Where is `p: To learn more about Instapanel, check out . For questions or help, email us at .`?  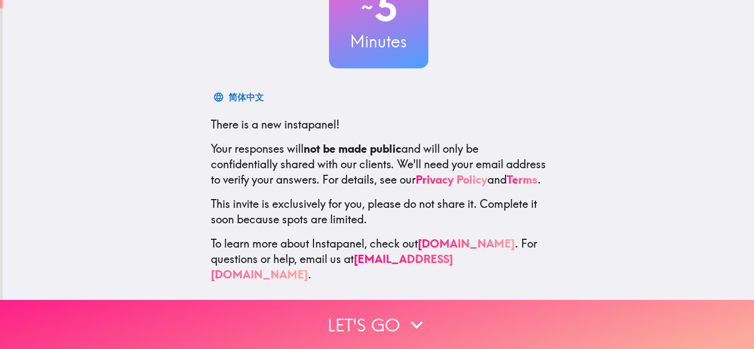 p: To learn more about Instapanel, check out . For questions or help, email us at . is located at coordinates (379, 259).